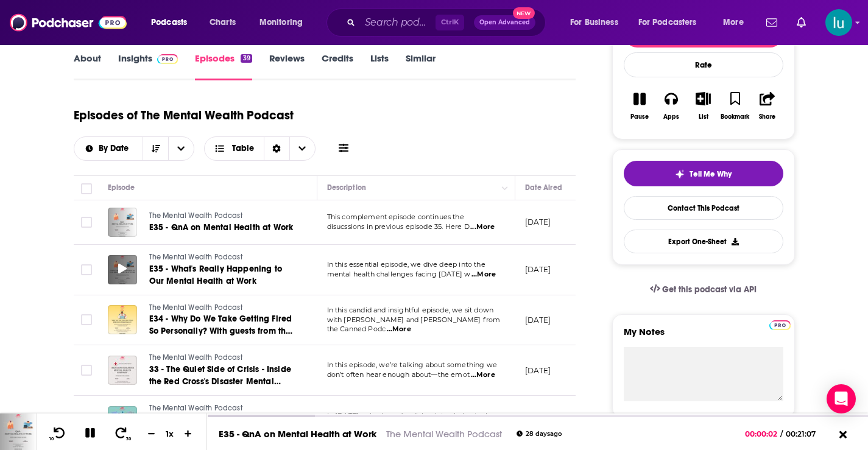 This screenshot has height=450, width=868. What do you see at coordinates (216, 274) in the screenshot?
I see `span: E35 - What's Really Happening to Our Mental Health at Work` at bounding box center [216, 274].